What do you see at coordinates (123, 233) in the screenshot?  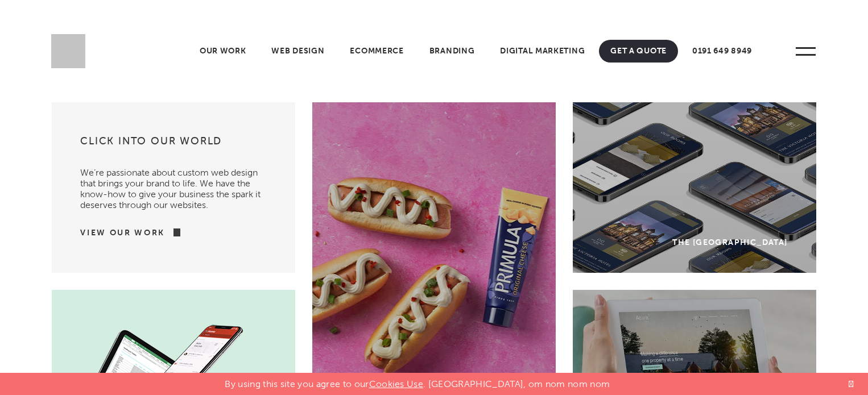 I see `a: View Our Work` at bounding box center [123, 233].